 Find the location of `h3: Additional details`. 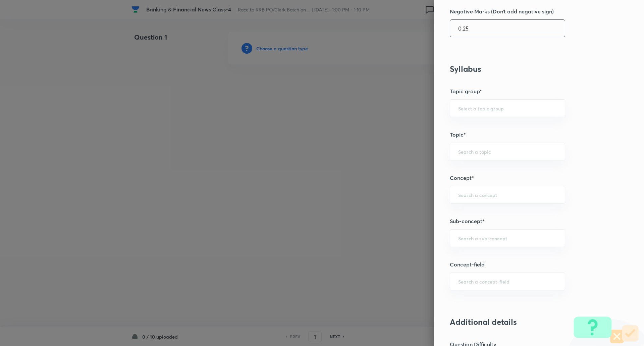

h3: Additional details is located at coordinates (527, 322).